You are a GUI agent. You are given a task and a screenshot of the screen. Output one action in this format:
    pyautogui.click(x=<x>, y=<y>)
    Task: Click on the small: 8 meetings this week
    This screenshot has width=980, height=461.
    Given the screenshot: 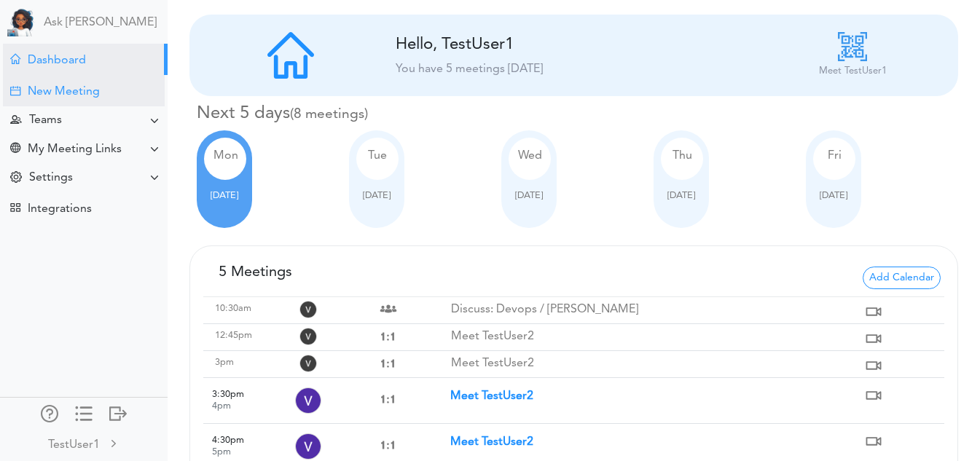 What is the action you would take?
    pyautogui.click(x=329, y=115)
    